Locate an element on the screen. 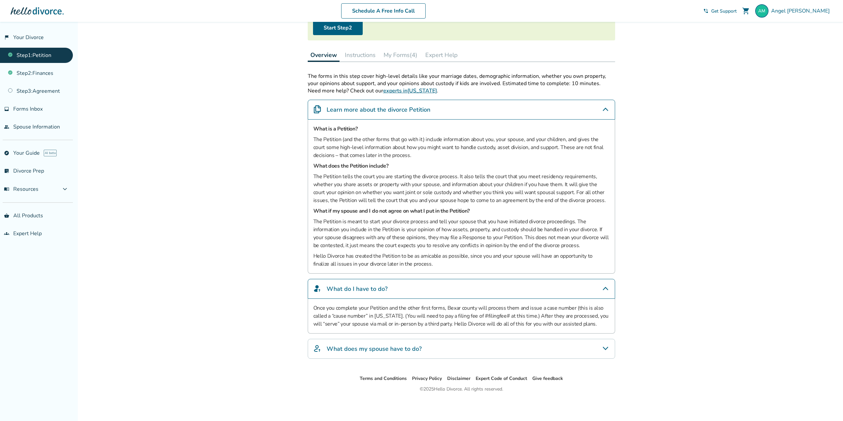 The image size is (843, 421). span: Forms Inbox is located at coordinates (28, 109).